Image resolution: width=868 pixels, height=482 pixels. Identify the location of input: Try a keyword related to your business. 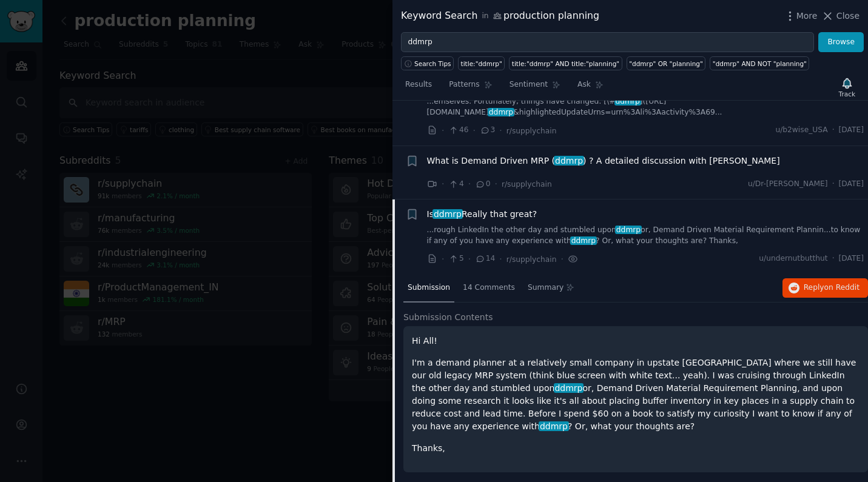
(607, 43).